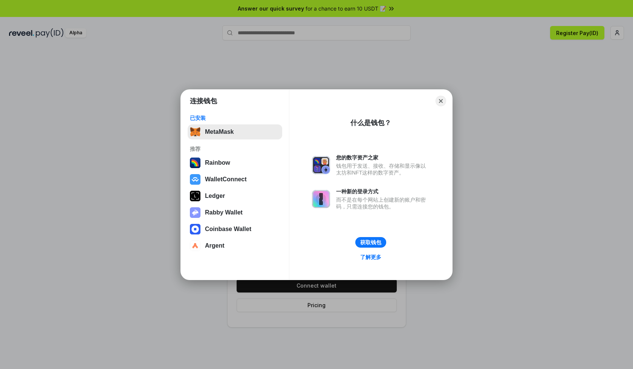  What do you see at coordinates (195, 196) in the screenshot?
I see `img: svg+xml,%3Csvg%20xmlns%3D%22http%3A%2F%2Fwww.w3.org%2F2000%2Fsvg%22%20width%3D%2228%22%20height%3...` at bounding box center [195, 196].